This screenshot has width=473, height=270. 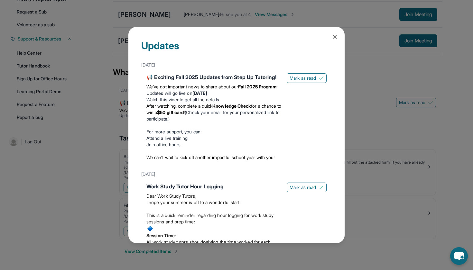 I want to click on div: 📢 Exciting Fall 2025 Updates from Step Up Tutoring!, so click(x=214, y=77).